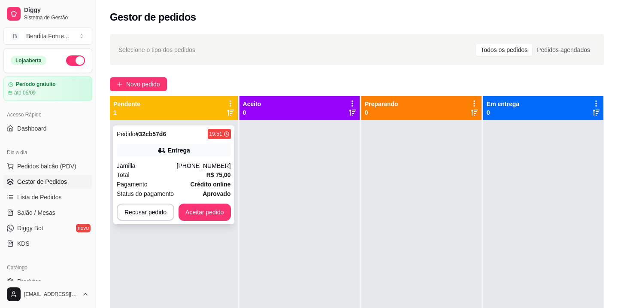 The height and width of the screenshot is (308, 618). I want to click on span: Pedido, so click(126, 134).